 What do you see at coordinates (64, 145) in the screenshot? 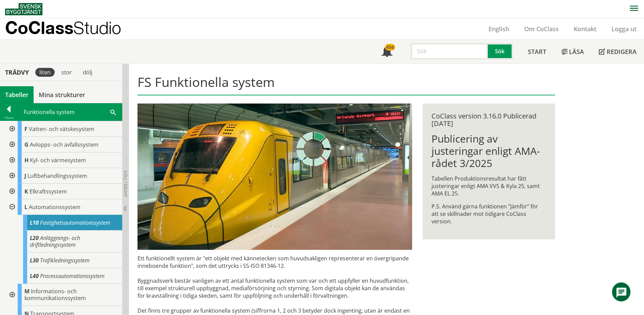
I see `span: Avlopps- och avfallssystem` at bounding box center [64, 145].